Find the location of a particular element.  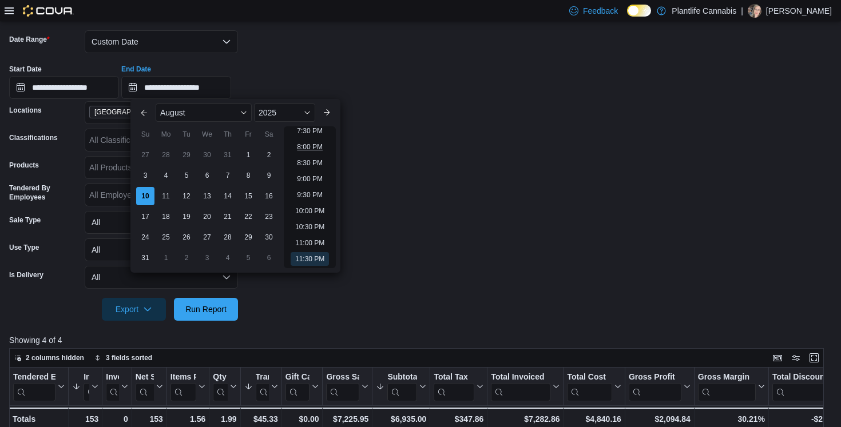

label: Classifications is located at coordinates (33, 138).